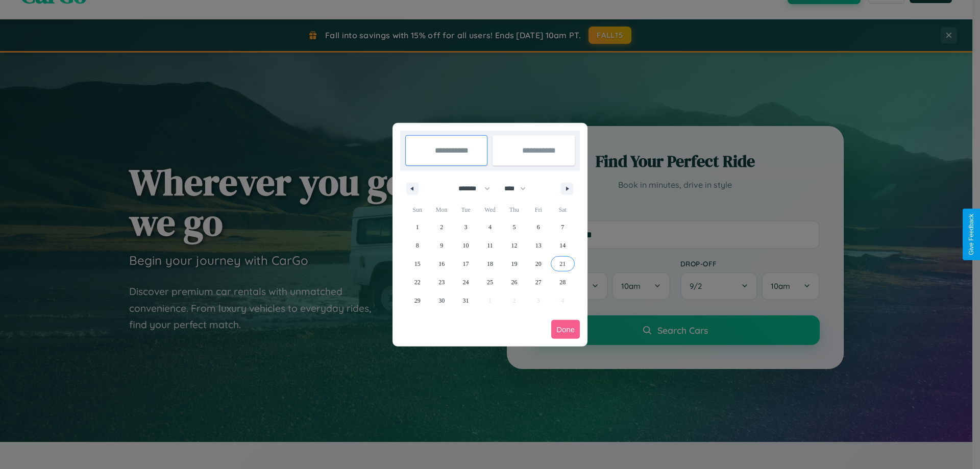  I want to click on span: Tue, so click(466, 210).